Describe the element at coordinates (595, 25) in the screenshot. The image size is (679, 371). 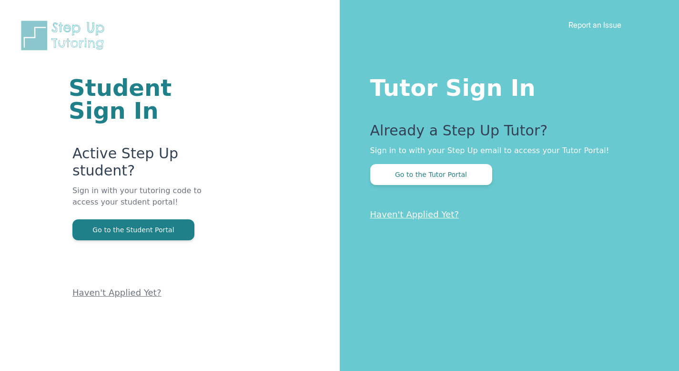
I see `a: Report an Issue` at that location.